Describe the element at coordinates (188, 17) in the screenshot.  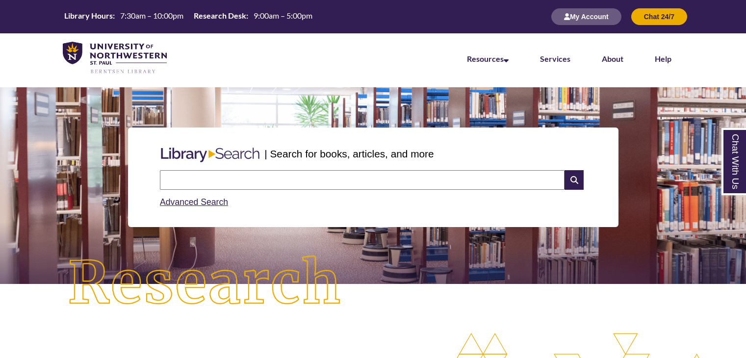
I see `a: Hours Today` at that location.